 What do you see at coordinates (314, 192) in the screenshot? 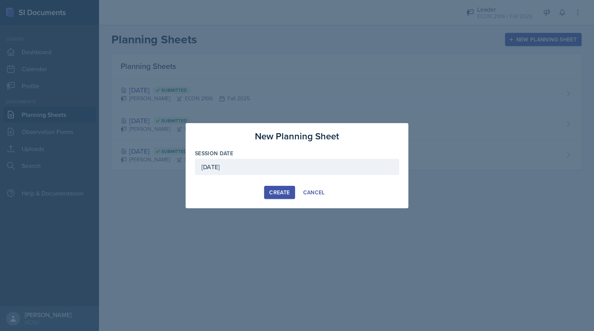
I see `button: Cancel` at bounding box center [314, 192].